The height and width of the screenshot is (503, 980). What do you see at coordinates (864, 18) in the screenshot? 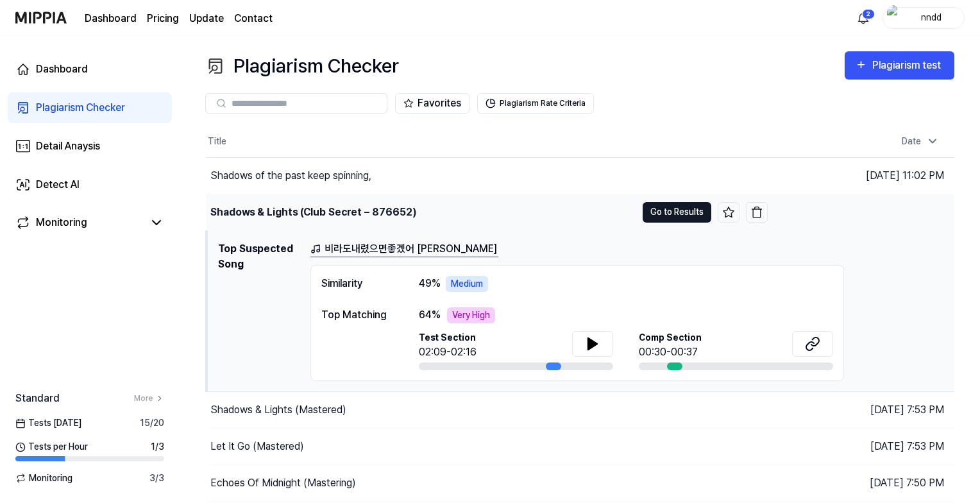
I see `img: 알림` at bounding box center [864, 18].